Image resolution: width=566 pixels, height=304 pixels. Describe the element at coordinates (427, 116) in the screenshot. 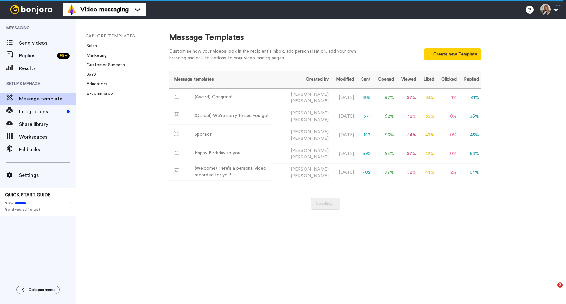

I see `td: 35 %` at that location.